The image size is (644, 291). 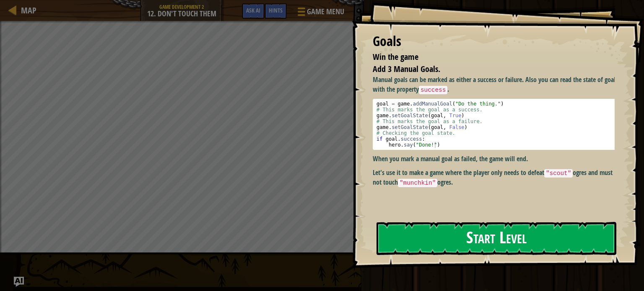 I want to click on a: Map, so click(x=27, y=10).